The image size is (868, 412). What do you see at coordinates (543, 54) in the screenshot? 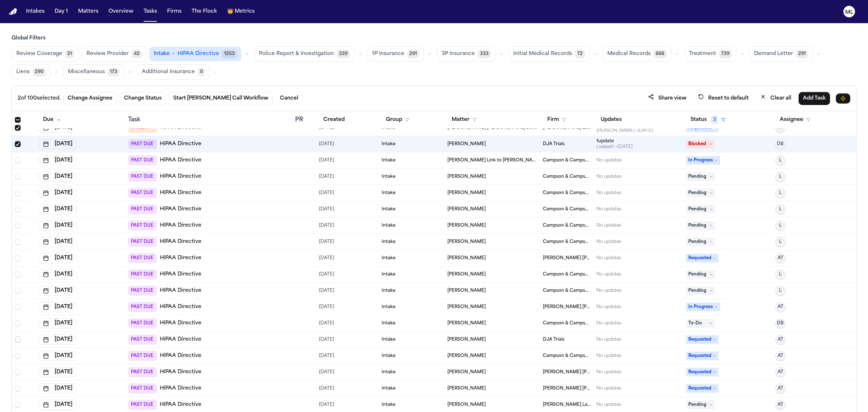
I see `span: Initial Medical Records` at bounding box center [543, 54].